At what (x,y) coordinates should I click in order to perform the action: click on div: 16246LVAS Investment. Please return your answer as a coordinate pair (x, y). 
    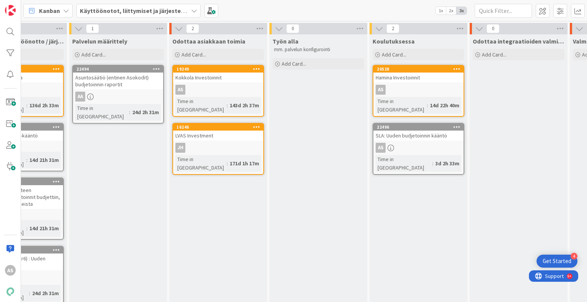
    Looking at the image, I should click on (218, 132).